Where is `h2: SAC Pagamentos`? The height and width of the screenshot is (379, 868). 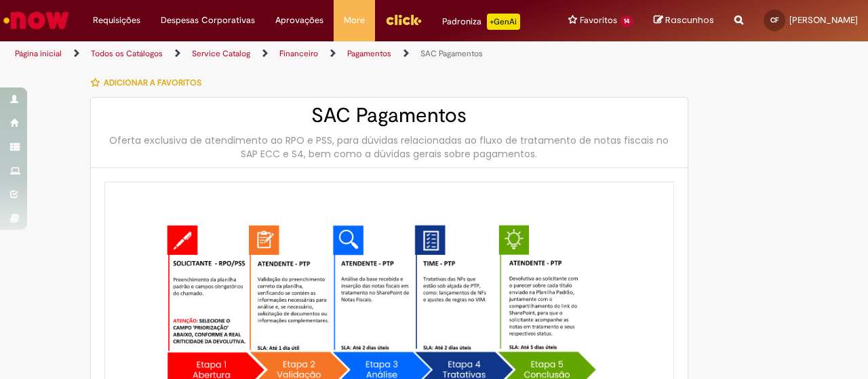 h2: SAC Pagamentos is located at coordinates (389, 116).